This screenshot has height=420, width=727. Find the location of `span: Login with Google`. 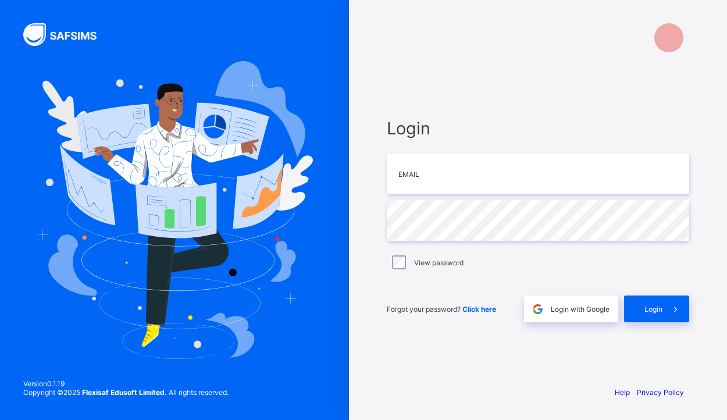

span: Login with Google is located at coordinates (579, 309).